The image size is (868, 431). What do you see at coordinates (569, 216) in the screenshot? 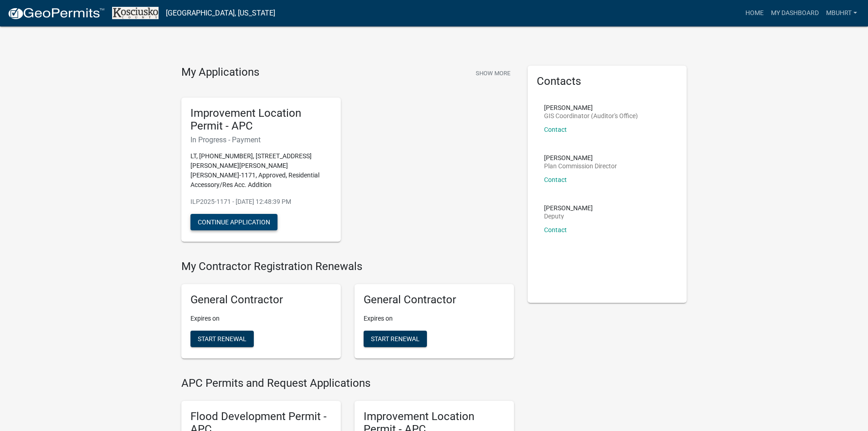
I see `p: Deputy` at bounding box center [569, 216].